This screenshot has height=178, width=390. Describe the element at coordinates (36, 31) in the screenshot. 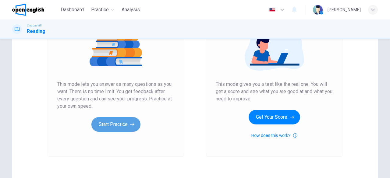

I see `h1: Reading` at that location.